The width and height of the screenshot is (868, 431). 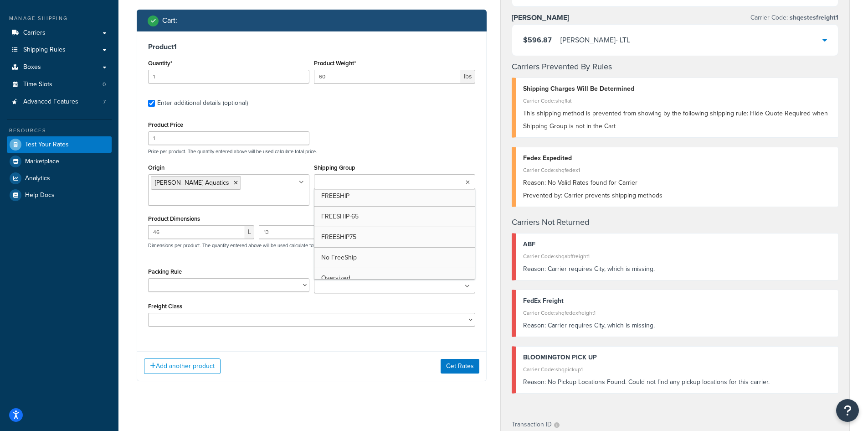 I want to click on label: Product Price, so click(x=166, y=125).